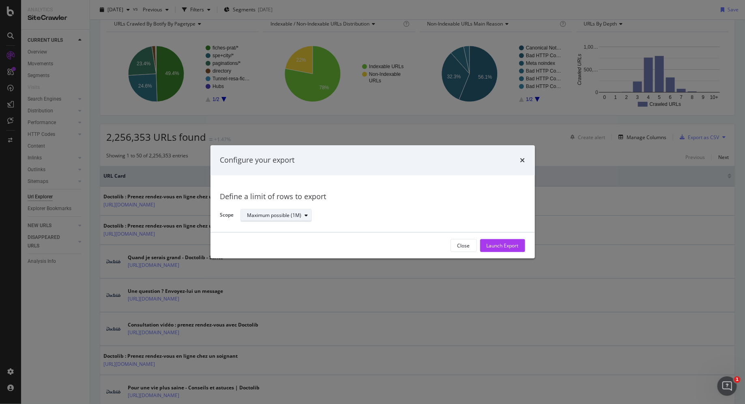 This screenshot has width=745, height=404. Describe the element at coordinates (502, 245) in the screenshot. I see `div: Launch Export` at that location.